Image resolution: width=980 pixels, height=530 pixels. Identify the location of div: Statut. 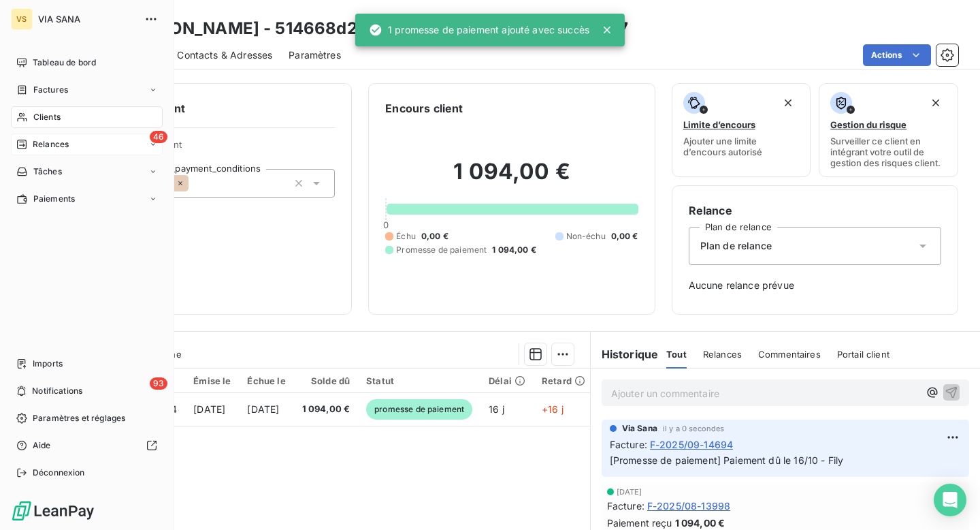
(420, 381).